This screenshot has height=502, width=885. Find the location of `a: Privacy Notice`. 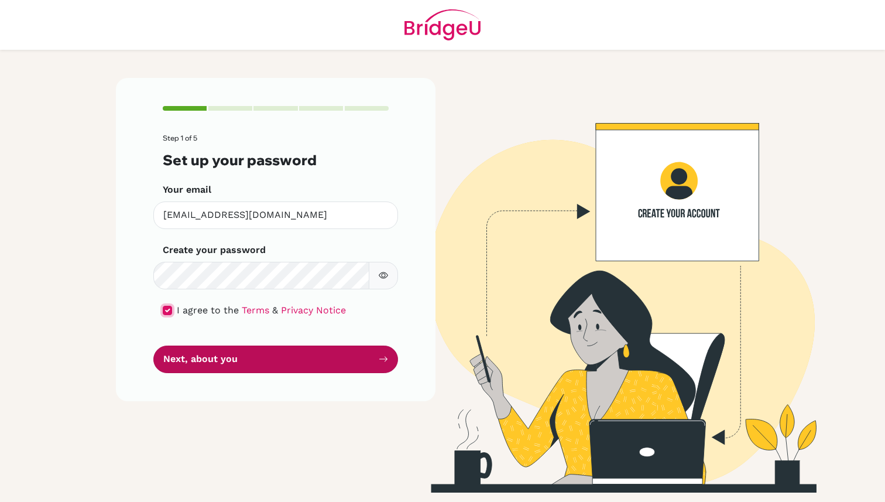

a: Privacy Notice is located at coordinates (313, 310).